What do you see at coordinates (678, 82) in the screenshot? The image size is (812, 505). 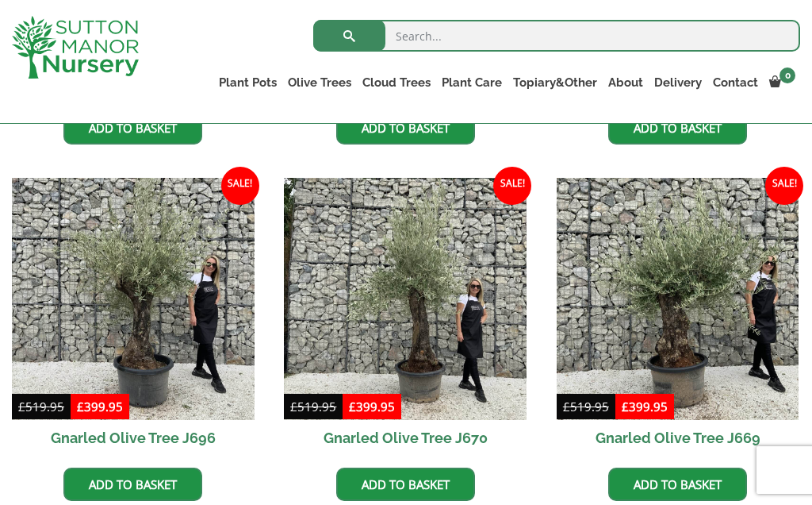 I see `a: Delivery` at bounding box center [678, 82].